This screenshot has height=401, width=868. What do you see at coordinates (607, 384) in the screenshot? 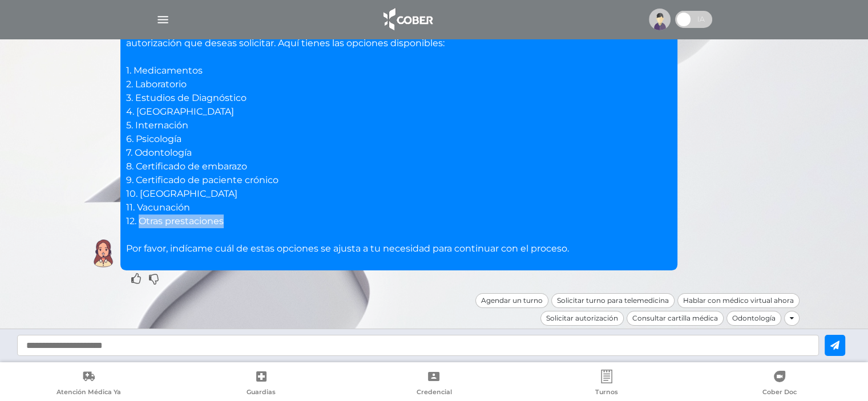
I see `a: Turnos` at bounding box center [607, 384].